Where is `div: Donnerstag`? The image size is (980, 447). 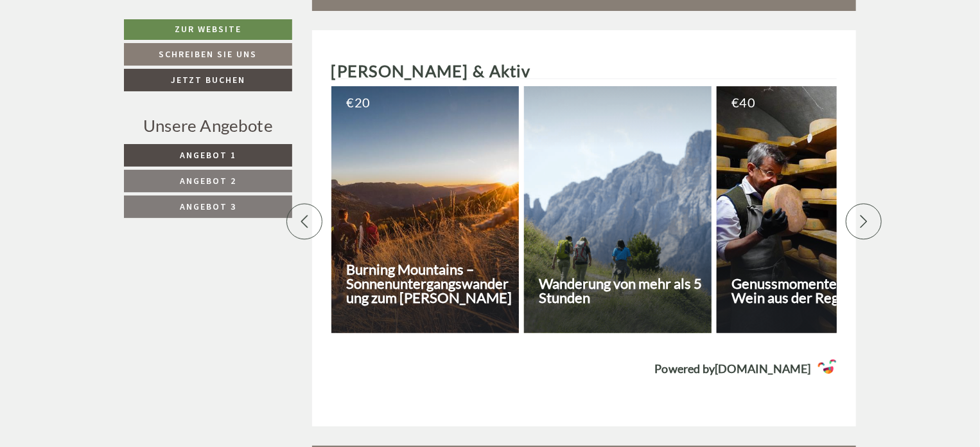 div: Donnerstag is located at coordinates (253, 21).